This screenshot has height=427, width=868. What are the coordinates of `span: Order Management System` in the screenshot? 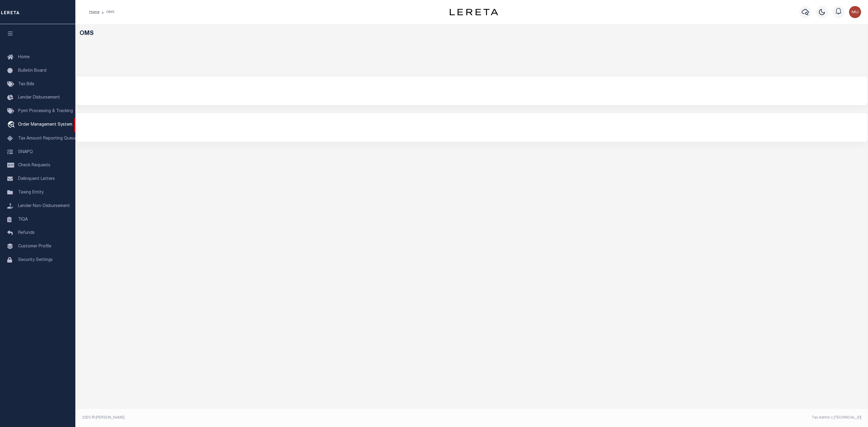 It's located at (45, 125).